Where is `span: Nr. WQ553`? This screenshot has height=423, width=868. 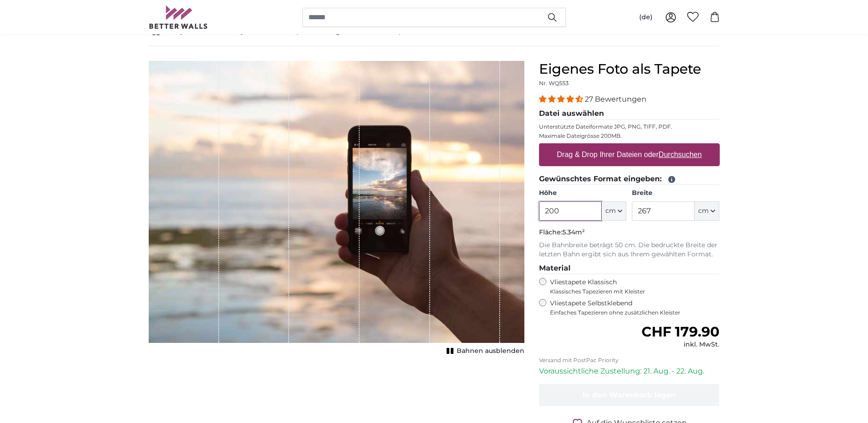 span: Nr. WQ553 is located at coordinates (554, 83).